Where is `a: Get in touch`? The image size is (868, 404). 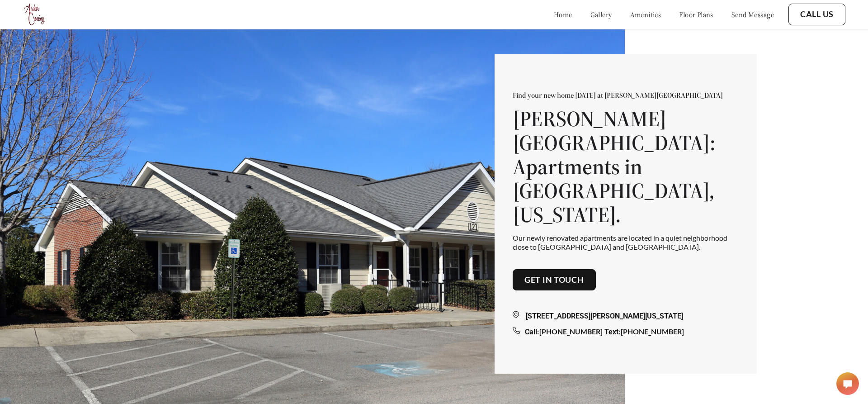
a: Get in touch is located at coordinates (554, 280).